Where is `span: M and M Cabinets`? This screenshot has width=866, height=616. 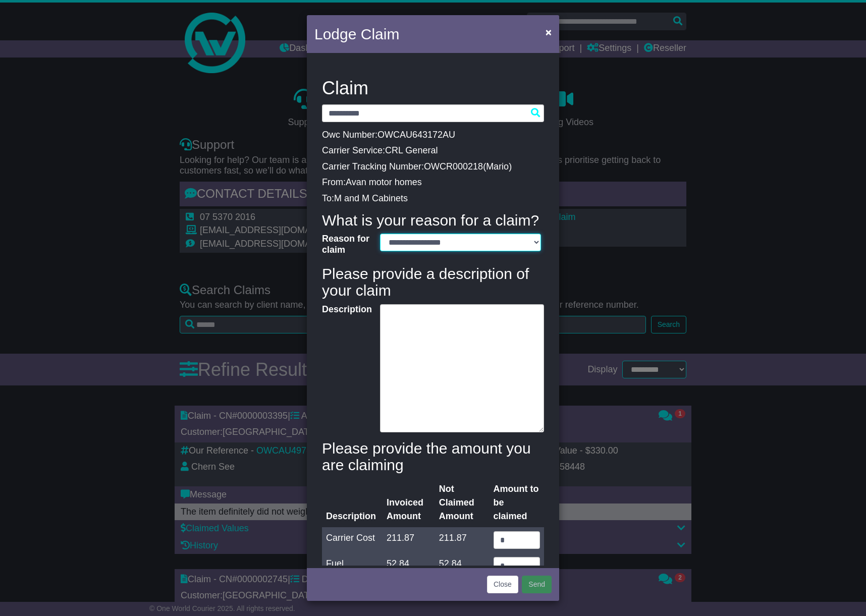 span: M and M Cabinets is located at coordinates (371, 198).